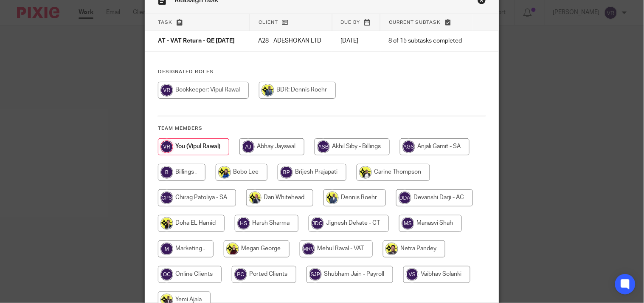 Image resolution: width=644 pixels, height=303 pixels. What do you see at coordinates (291, 41) in the screenshot?
I see `p: A28 - ADESHOKAN LTD` at bounding box center [291, 41].